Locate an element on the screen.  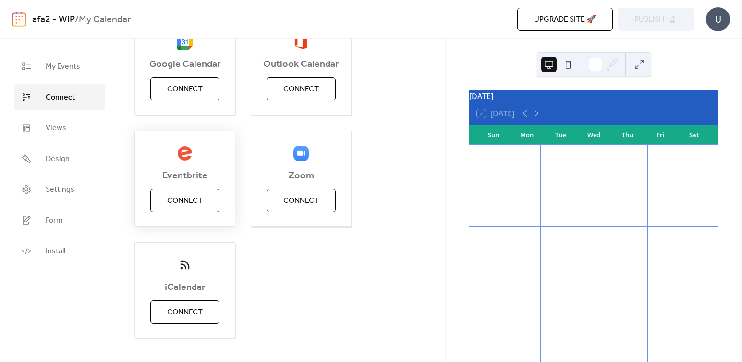
span: Upgrade site 🚀 is located at coordinates (565, 20).